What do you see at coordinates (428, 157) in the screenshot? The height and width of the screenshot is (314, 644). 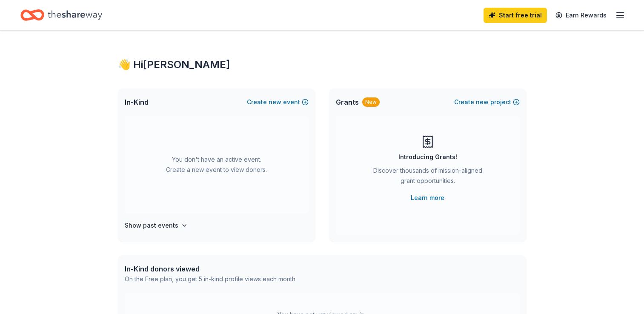 I see `div: Introducing Grants!` at bounding box center [428, 157].